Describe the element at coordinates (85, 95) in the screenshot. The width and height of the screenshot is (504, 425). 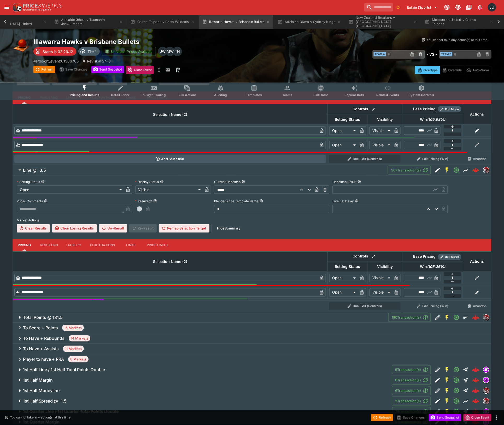
I see `span: Pricing and Results` at that location.